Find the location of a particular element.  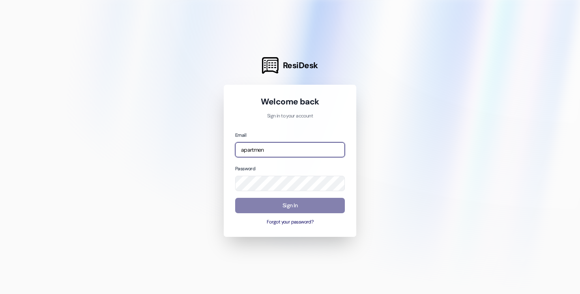

button: Sign In is located at coordinates (290, 206).